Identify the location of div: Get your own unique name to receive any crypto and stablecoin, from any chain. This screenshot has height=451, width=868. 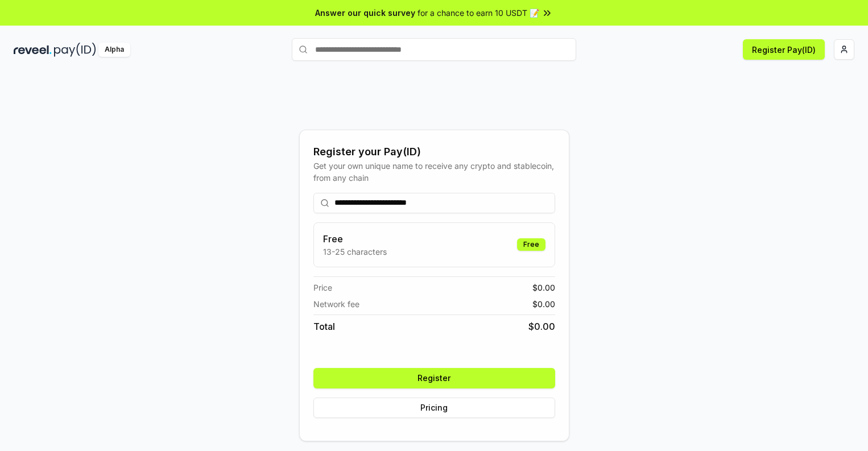
(434, 172).